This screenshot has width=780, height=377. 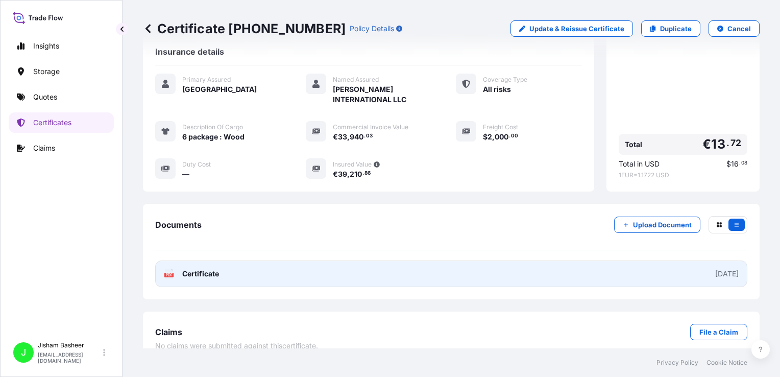 What do you see at coordinates (489, 137) in the screenshot?
I see `span: 2` at bounding box center [489, 137].